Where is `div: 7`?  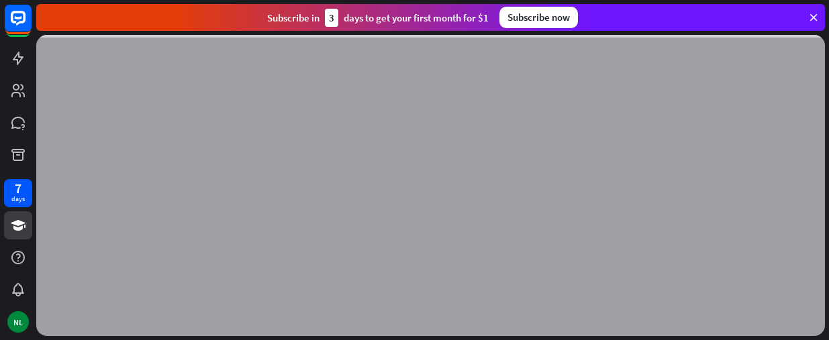
div: 7 is located at coordinates (18, 189).